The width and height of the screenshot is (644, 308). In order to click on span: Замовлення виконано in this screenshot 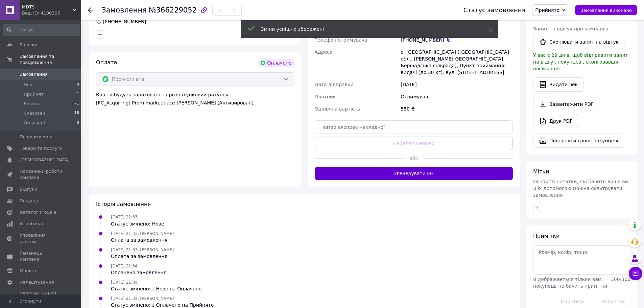, I will do `click(606, 10)`.